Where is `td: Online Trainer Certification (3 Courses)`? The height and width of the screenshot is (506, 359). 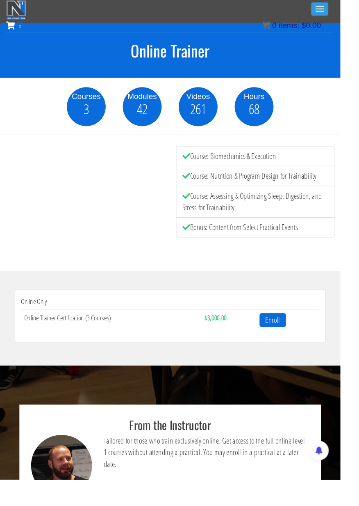
td: Online Trainer Certification (3 Courses) is located at coordinates (117, 337).